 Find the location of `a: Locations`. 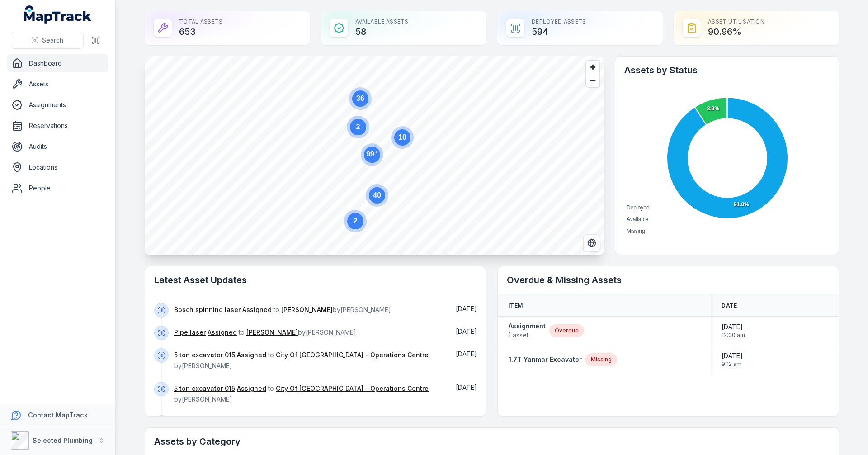

a: Locations is located at coordinates (58, 167).